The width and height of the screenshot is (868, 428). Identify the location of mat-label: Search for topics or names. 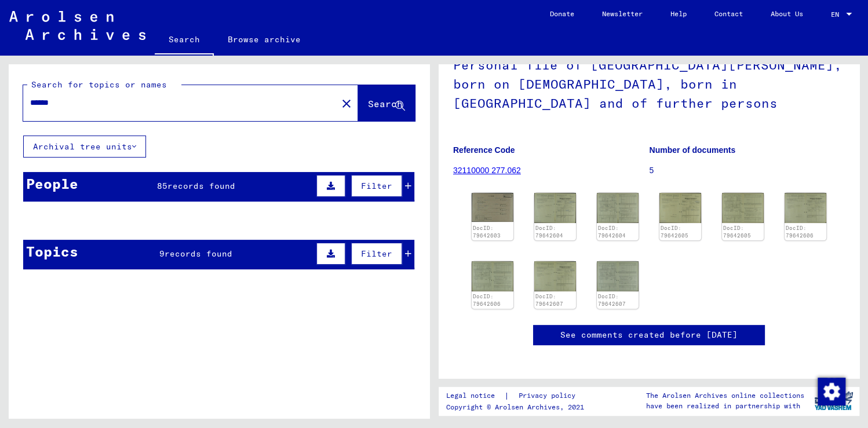
(99, 85).